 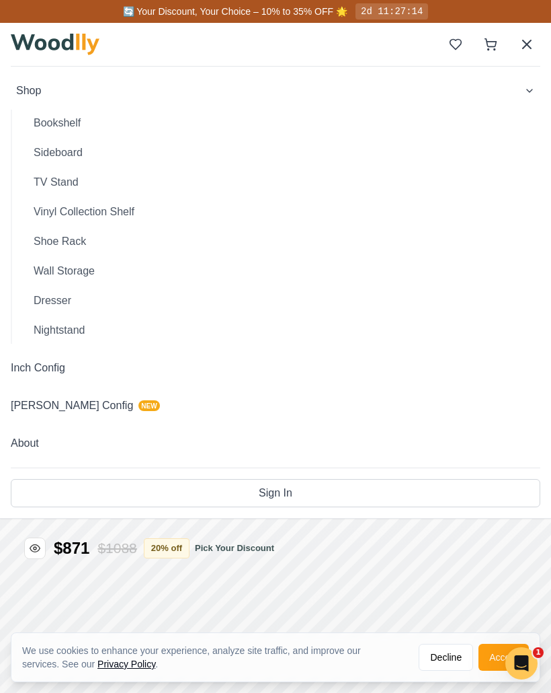 What do you see at coordinates (504, 657) in the screenshot?
I see `button: Accept` at bounding box center [504, 657].